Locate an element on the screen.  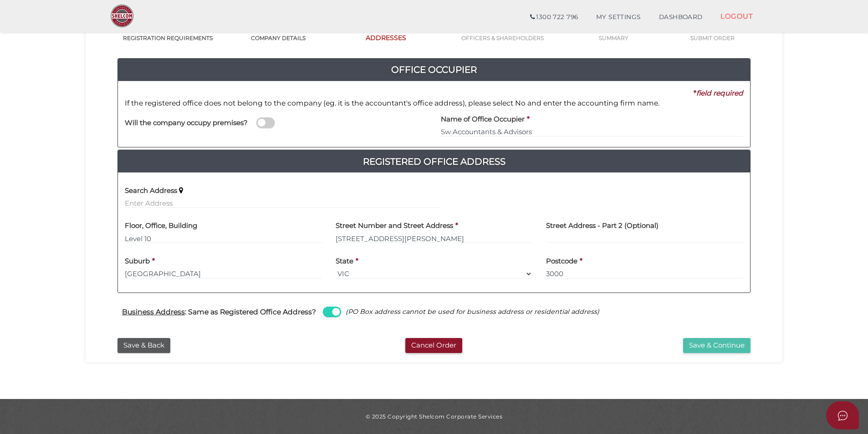
button: Cancel Order is located at coordinates (434, 346).